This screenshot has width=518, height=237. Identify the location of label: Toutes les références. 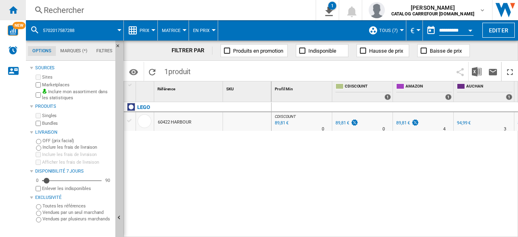
(77, 206).